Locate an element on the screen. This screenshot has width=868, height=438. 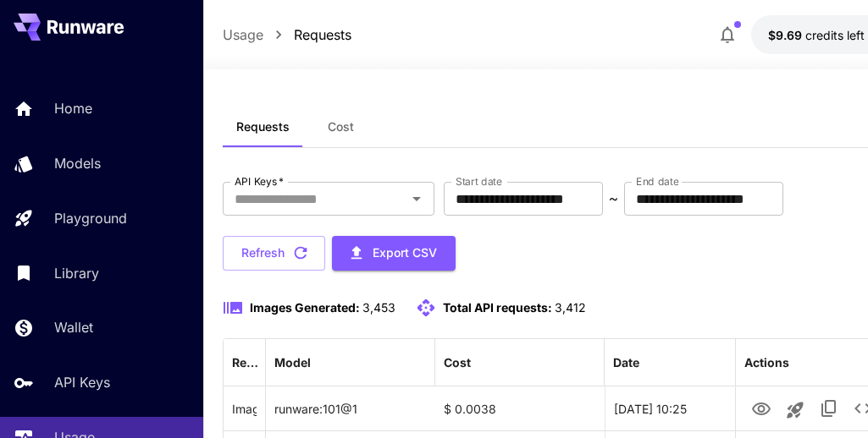
div: Click to copy prompt is located at coordinates (244, 409).